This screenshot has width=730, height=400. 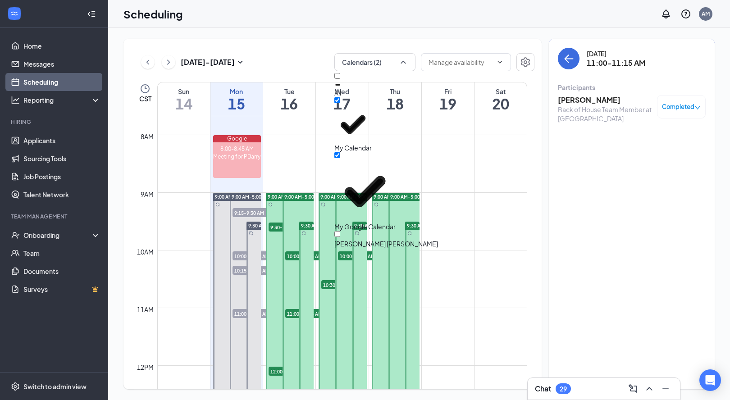 I want to click on input: All, so click(x=337, y=76).